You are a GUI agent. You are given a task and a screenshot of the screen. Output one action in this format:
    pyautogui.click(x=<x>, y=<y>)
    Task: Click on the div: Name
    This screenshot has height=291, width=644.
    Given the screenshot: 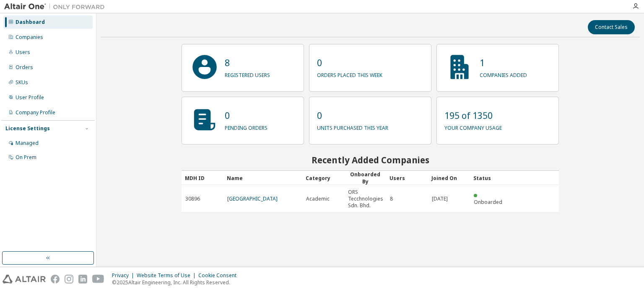 What is the action you would take?
    pyautogui.click(x=263, y=178)
    